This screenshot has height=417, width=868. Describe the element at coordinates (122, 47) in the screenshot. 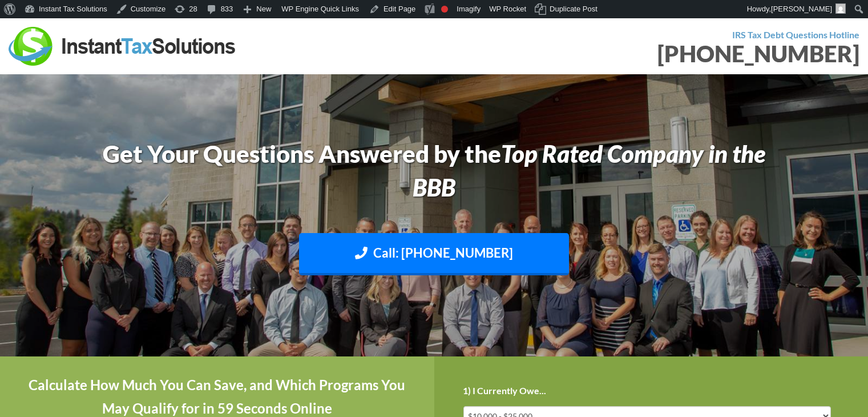

I see `img: Instant Tax Solutions Logo` at that location.